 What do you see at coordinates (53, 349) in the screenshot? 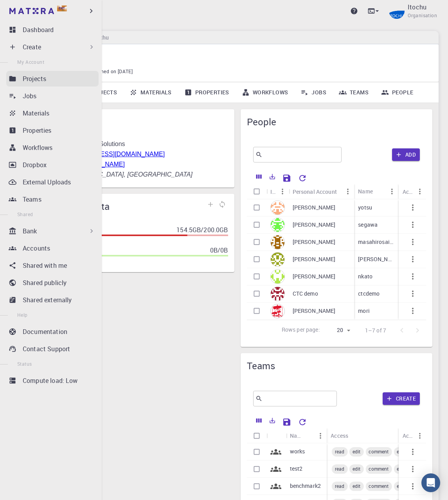
I see `a: Contact Support` at bounding box center [53, 349].